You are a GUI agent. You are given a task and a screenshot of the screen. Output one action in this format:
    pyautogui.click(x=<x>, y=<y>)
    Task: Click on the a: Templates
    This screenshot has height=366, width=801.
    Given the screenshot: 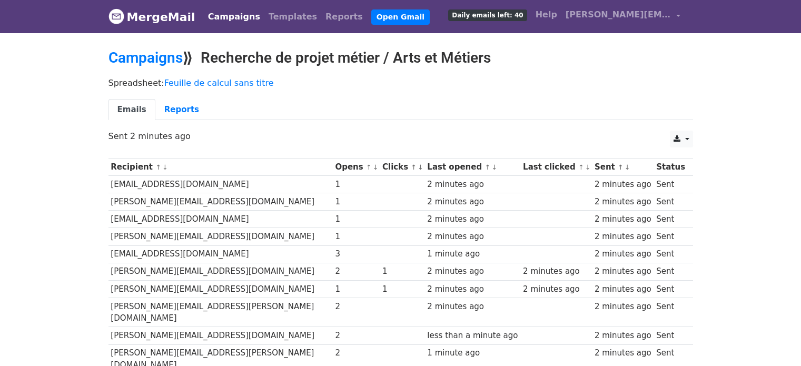 What is the action you would take?
    pyautogui.click(x=293, y=17)
    